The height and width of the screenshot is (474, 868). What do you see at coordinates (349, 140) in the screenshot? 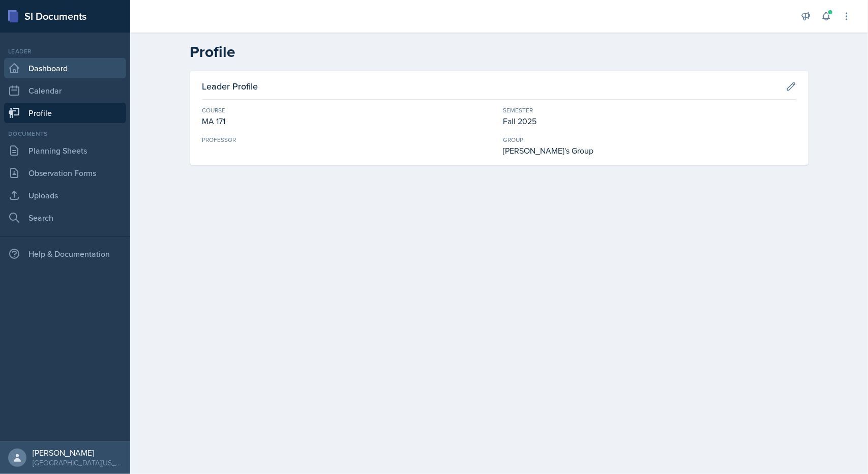
I see `div: Professor` at bounding box center [349, 140].